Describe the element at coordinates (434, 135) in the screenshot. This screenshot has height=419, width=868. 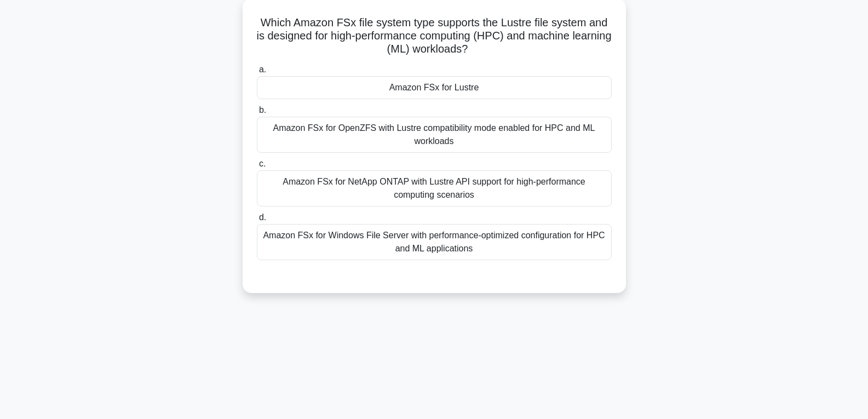
I see `div: Amazon FSx for OpenZFS with Lustre compatibility mode enabled for HPC and ML workloads` at that location.